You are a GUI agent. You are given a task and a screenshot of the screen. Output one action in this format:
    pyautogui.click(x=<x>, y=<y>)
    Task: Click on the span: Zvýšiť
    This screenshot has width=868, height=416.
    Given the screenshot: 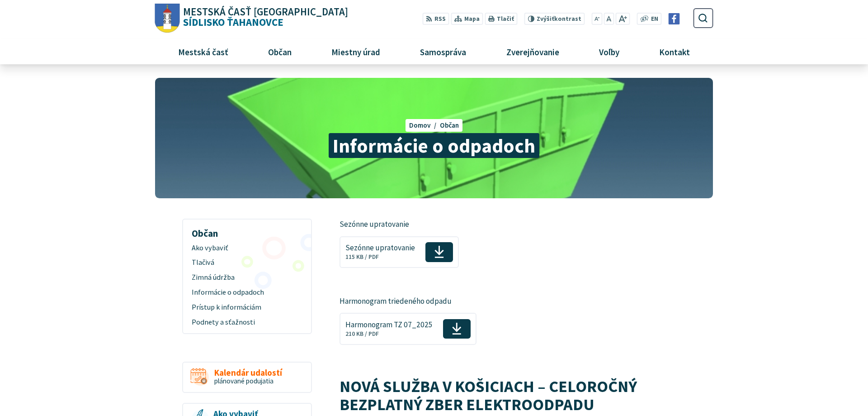 What is the action you would take?
    pyautogui.click(x=546, y=18)
    